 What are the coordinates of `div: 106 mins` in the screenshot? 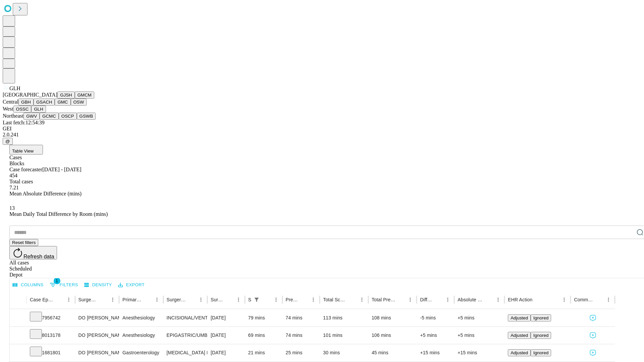 It's located at (392, 335).